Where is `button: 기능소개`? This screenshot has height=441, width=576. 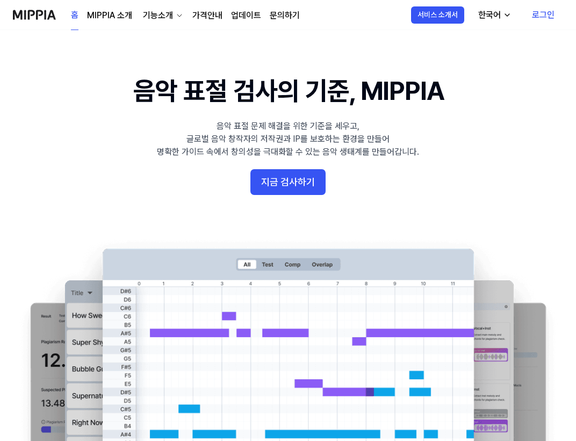 button: 기능소개 is located at coordinates (162, 16).